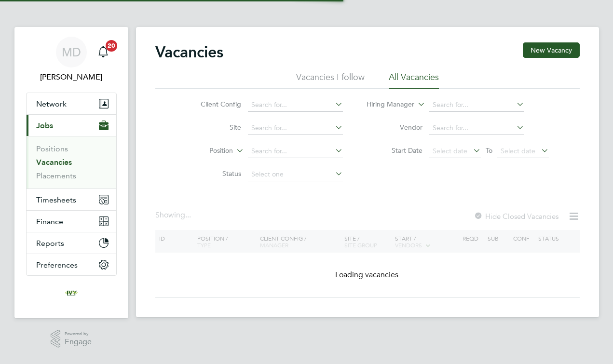 The image size is (613, 364). What do you see at coordinates (174, 215) in the screenshot?
I see `div: Showing` at bounding box center [174, 215].